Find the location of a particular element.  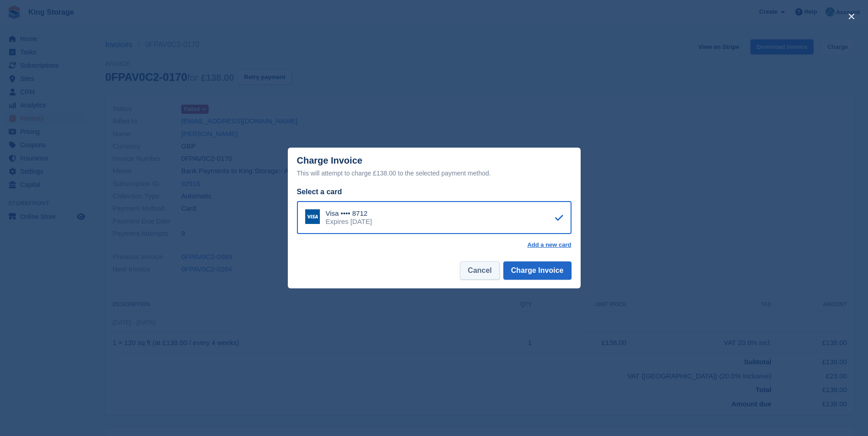

img: Visa Logo is located at coordinates (312, 217).